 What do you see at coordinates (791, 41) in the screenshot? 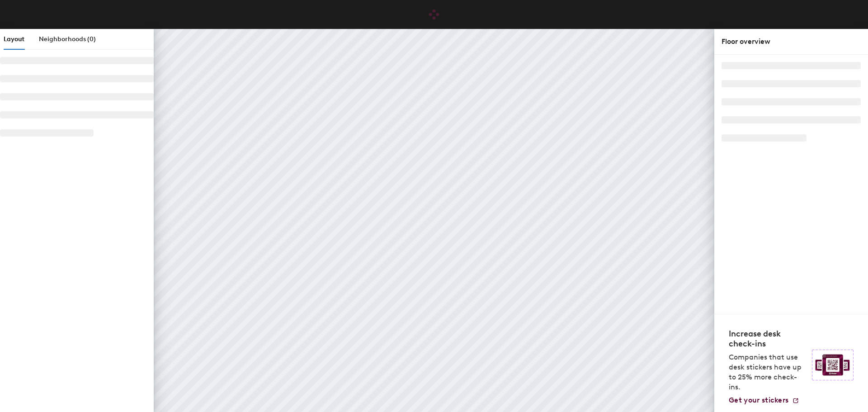
I see `div: Floor overview` at bounding box center [791, 41].